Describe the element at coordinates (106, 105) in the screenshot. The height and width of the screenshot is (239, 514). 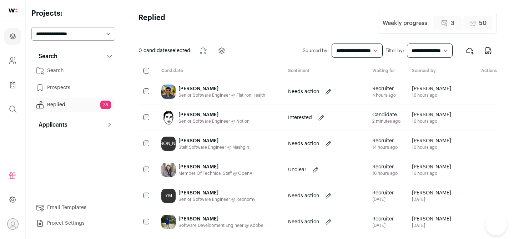
I see `span: 35` at that location.